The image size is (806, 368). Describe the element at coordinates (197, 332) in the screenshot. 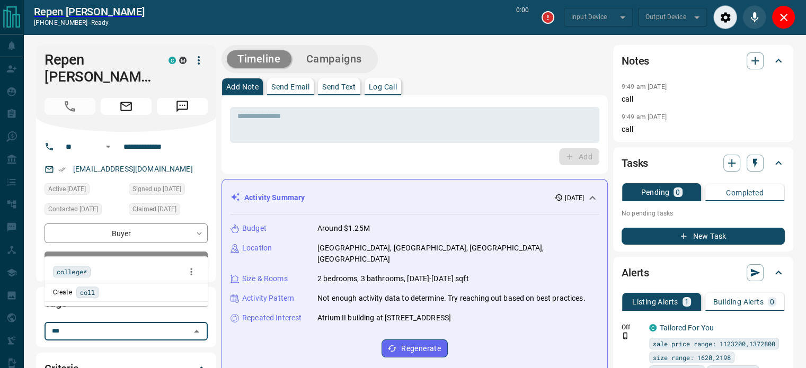

I see `button: Close` at that location.